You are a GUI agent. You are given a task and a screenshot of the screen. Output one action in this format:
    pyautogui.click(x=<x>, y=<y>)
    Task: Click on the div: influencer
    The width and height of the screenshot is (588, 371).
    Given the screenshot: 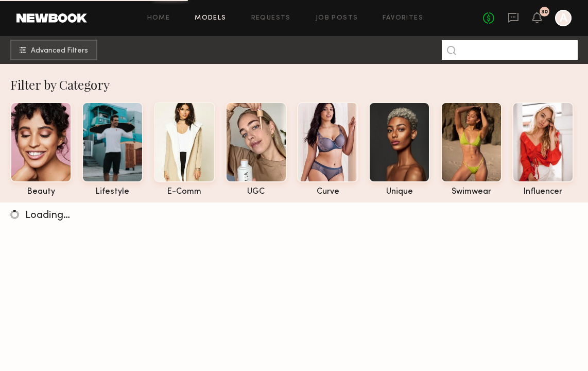 What is the action you would take?
    pyautogui.click(x=543, y=191)
    